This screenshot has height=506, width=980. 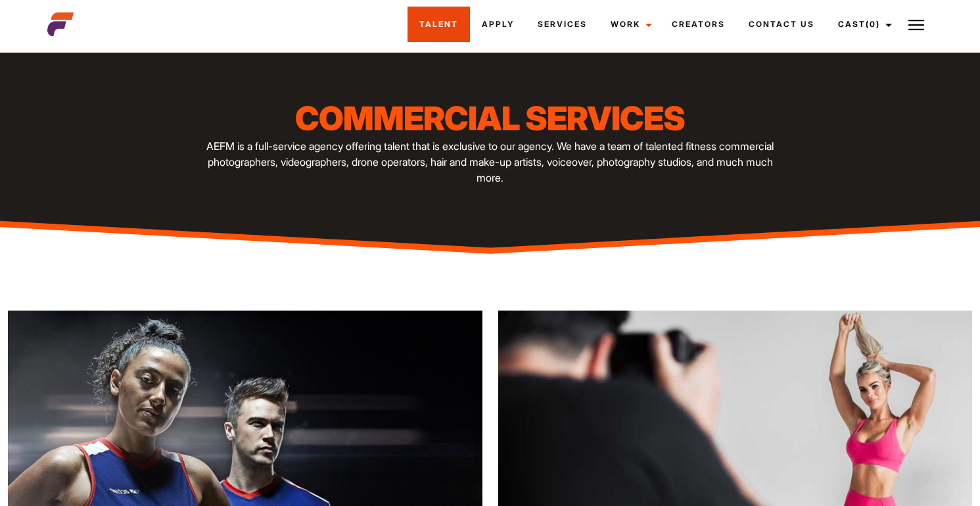 I want to click on a: Work, so click(x=629, y=25).